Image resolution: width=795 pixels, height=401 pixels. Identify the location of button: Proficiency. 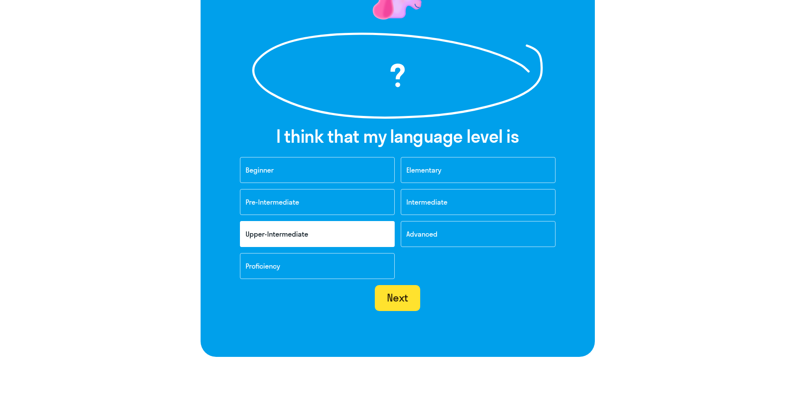
(317, 266).